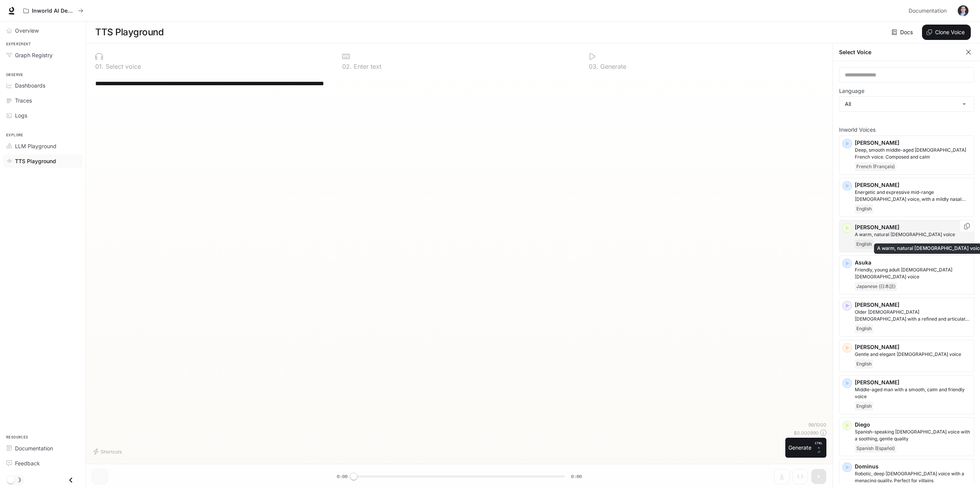 This screenshot has width=980, height=488. What do you see at coordinates (875, 448) in the screenshot?
I see `span: Spanish (Español)` at bounding box center [875, 448].